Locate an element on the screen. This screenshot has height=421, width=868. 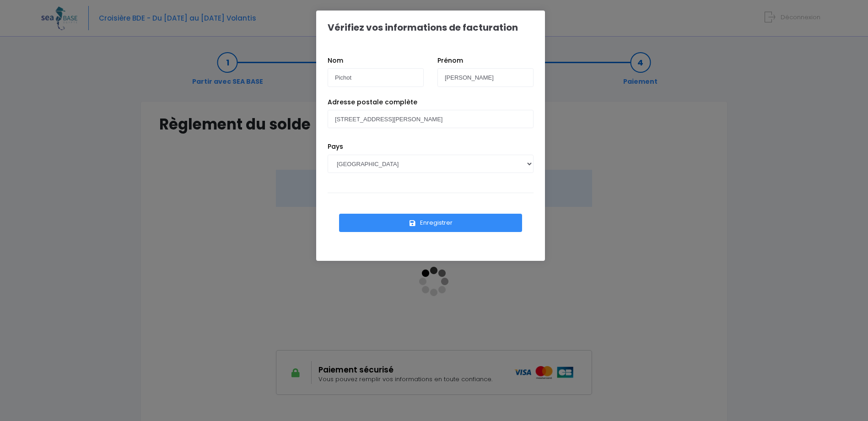
h1: Vérifiez vos informations de facturation is located at coordinates (423, 27).